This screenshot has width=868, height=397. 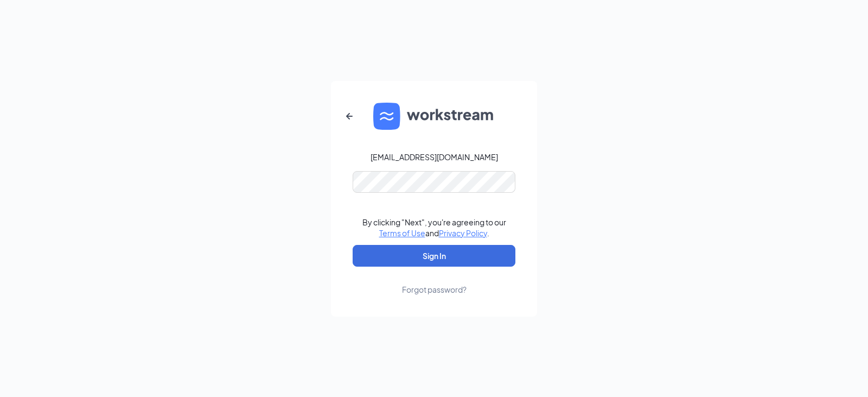 What do you see at coordinates (434, 227) in the screenshot?
I see `div: By clicking "Next", you're agreeing to our and .` at bounding box center [434, 227].